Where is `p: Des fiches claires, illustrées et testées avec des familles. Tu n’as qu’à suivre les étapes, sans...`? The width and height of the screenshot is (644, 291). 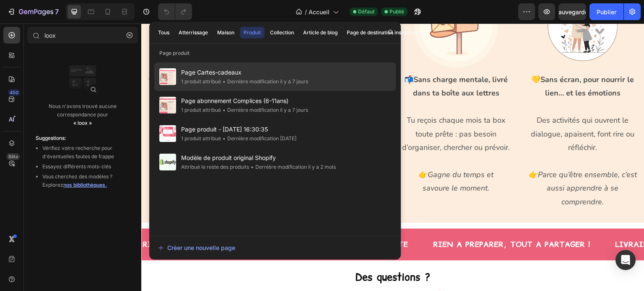
p: Des fiches claires, illustrées et testées avec des familles. Tu n’as qu’à suivre les étapes, sans... is located at coordinates (188, 131).